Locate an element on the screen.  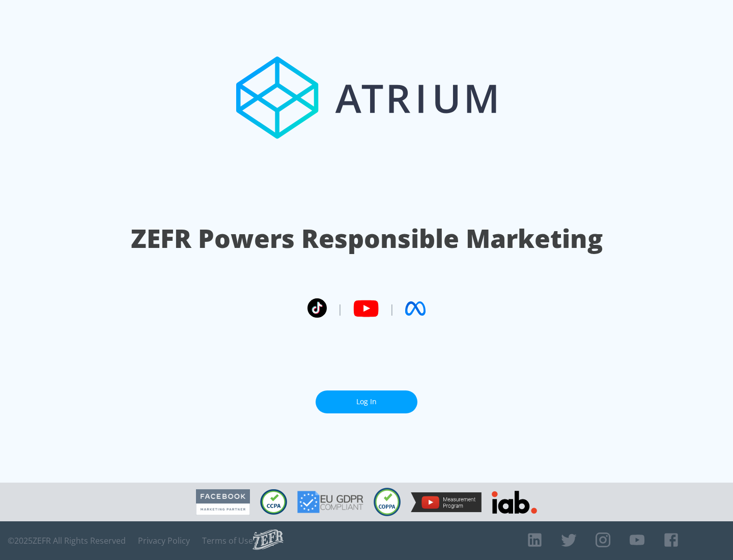
a: Log In is located at coordinates (366, 402).